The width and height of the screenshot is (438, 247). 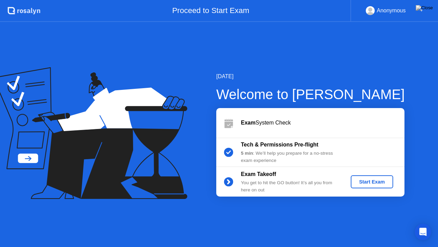 I want to click on b: Exam, so click(x=248, y=122).